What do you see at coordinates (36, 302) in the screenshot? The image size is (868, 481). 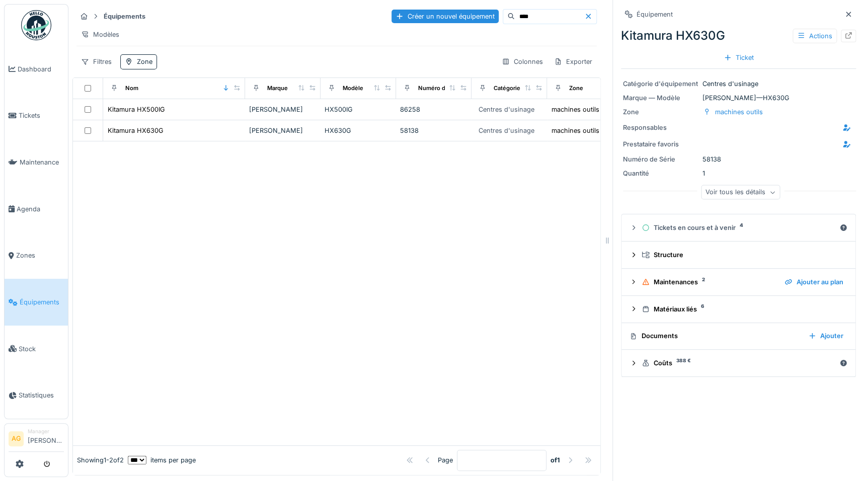 I see `a: Équipements` at bounding box center [36, 302].